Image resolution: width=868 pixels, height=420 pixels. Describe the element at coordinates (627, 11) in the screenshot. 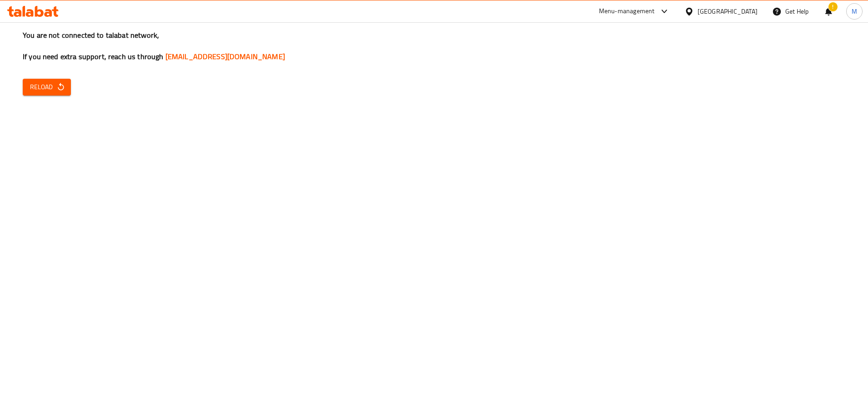

I see `div: Menu-management` at that location.